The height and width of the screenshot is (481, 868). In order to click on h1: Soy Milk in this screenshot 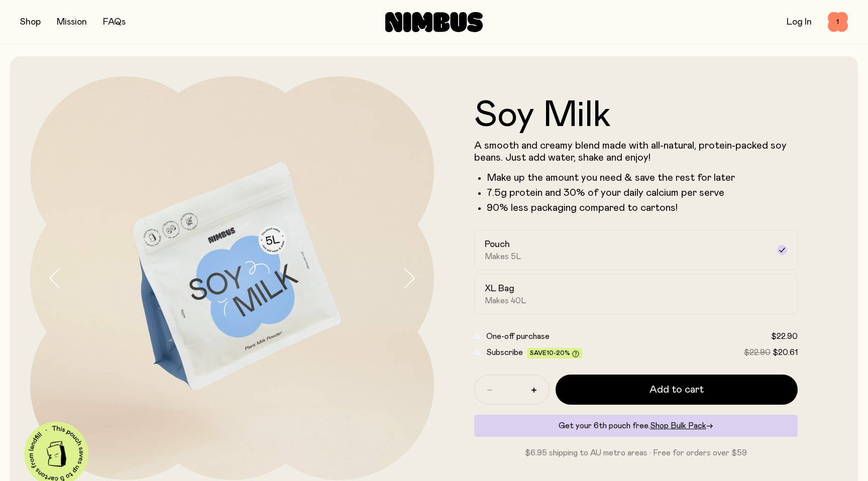, I will do `click(636, 115)`.